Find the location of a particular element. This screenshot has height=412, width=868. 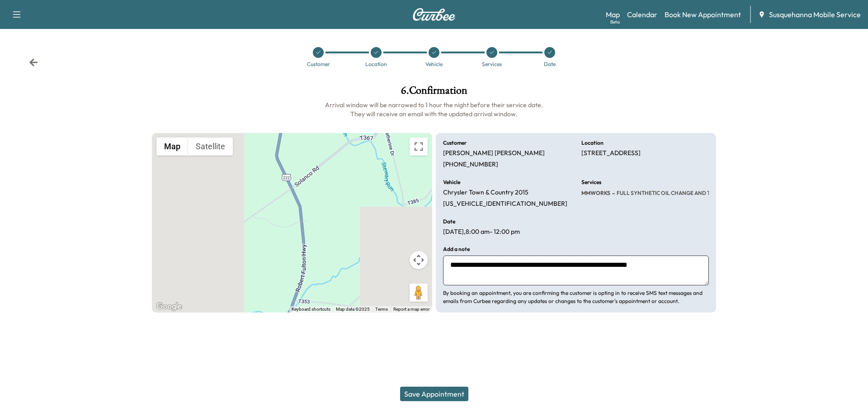

a: Report a map error is located at coordinates (411, 309).